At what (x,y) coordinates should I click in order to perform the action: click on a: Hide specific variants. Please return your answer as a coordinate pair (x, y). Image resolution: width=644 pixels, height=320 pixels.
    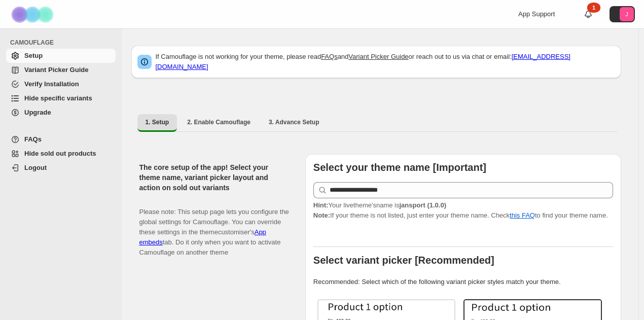
    Looking at the image, I should click on (61, 98).